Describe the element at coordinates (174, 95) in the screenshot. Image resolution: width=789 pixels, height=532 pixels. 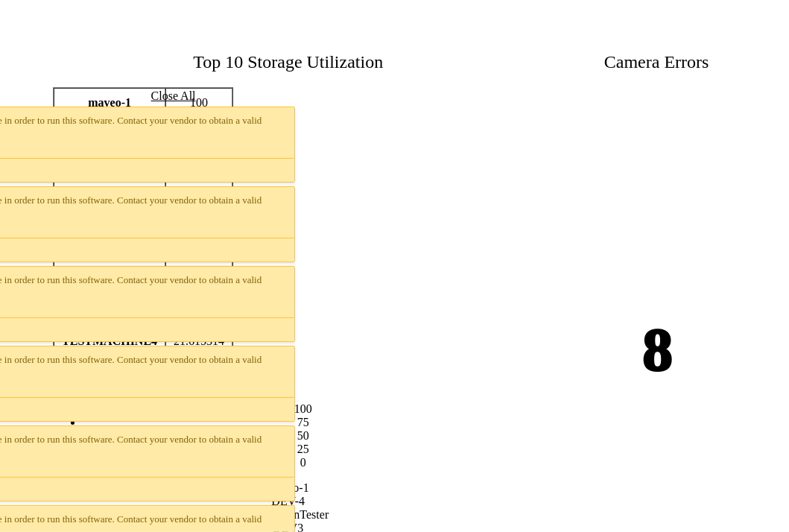
I see `a: Close All` at that location.